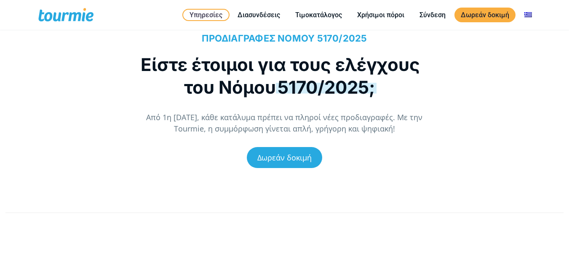  What do you see at coordinates (432, 15) in the screenshot?
I see `a: Σύνδεση` at bounding box center [432, 15].